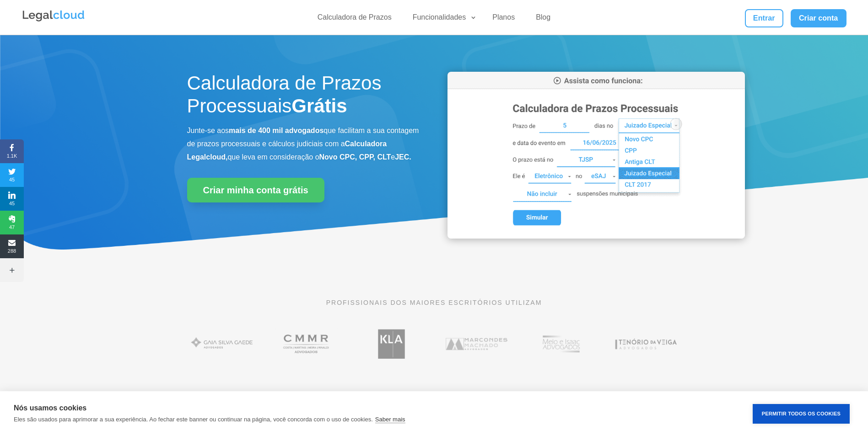  Describe the element at coordinates (319, 106) in the screenshot. I see `strong: Grátis` at that location.